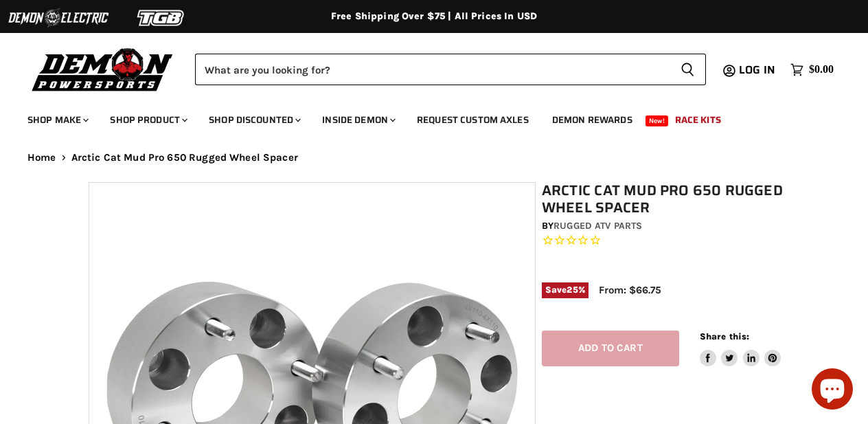  Describe the element at coordinates (162, 18) in the screenshot. I see `img: TGB Logo 2` at that location.